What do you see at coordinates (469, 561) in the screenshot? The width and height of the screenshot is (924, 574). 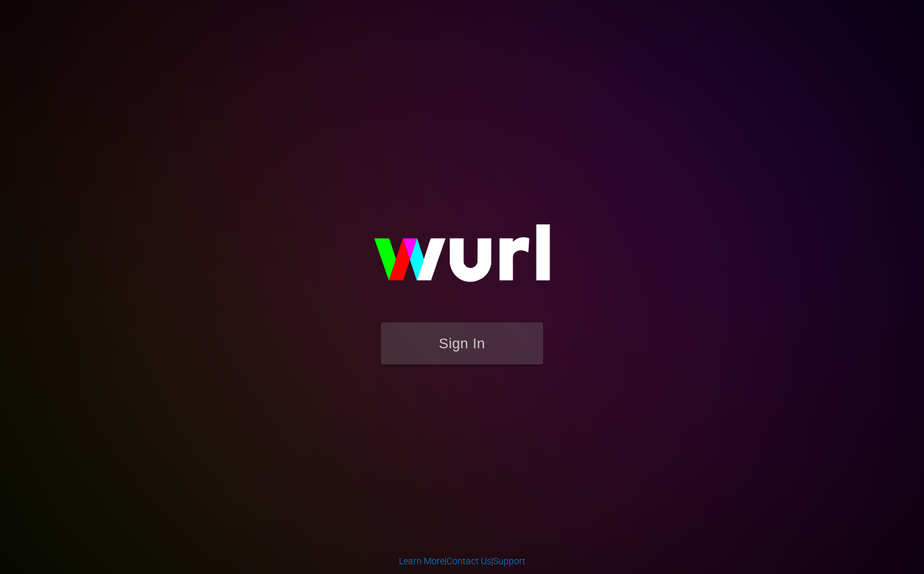 I see `a: Contact Us` at bounding box center [469, 561].